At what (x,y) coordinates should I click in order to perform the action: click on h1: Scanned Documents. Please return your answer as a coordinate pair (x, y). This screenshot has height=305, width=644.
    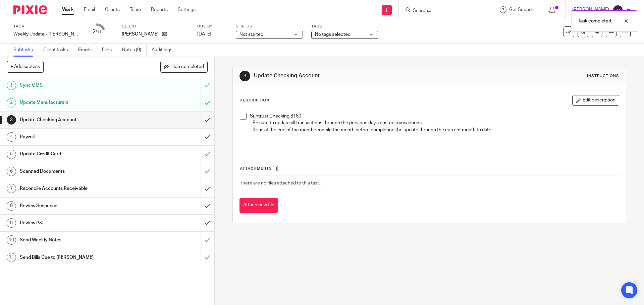
    Looking at the image, I should click on (78, 171).